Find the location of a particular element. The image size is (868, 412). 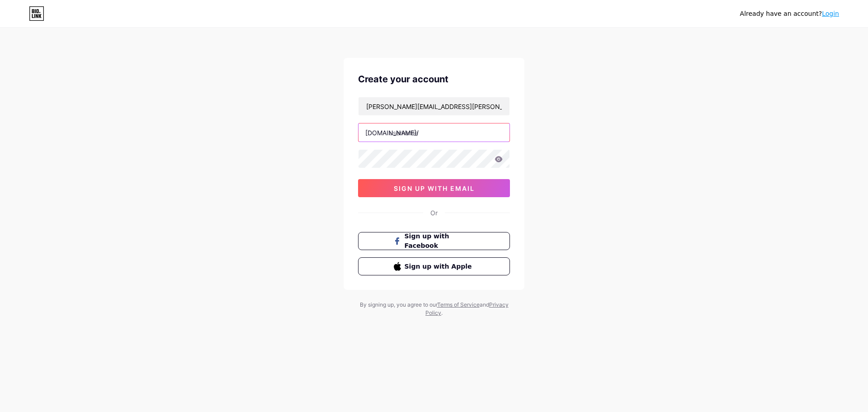

span: sign up with email is located at coordinates (434, 188).